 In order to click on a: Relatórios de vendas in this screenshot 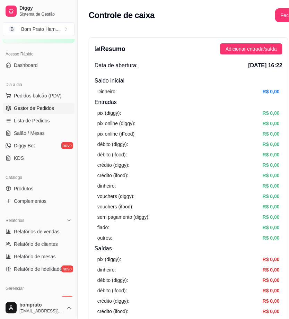, I will do `click(39, 232)`.